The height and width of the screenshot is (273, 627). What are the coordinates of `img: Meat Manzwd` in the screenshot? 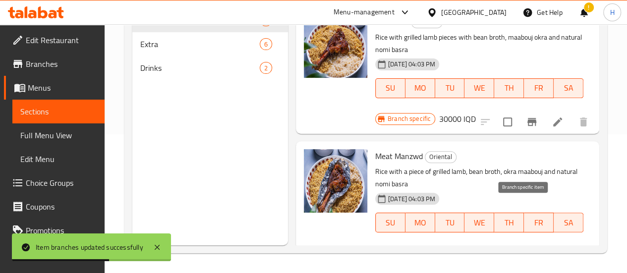 It's located at (336, 181).